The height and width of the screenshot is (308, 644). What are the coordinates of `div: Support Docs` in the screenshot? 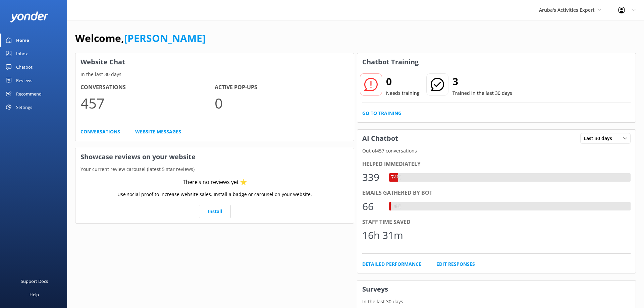 It's located at (34, 281).